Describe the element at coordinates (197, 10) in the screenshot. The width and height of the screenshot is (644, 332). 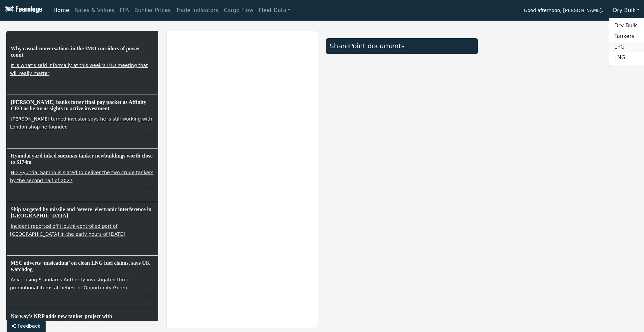
I see `a: Trade Indicators` at that location.